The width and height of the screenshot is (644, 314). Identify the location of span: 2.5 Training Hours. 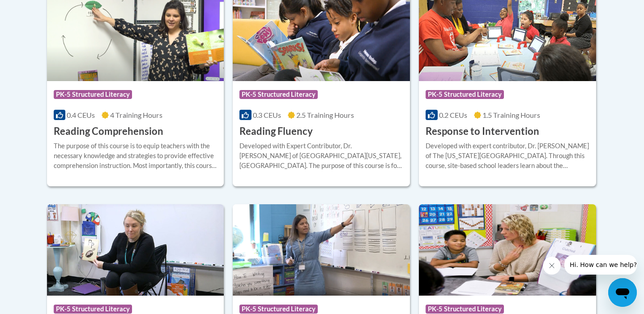
(325, 115).